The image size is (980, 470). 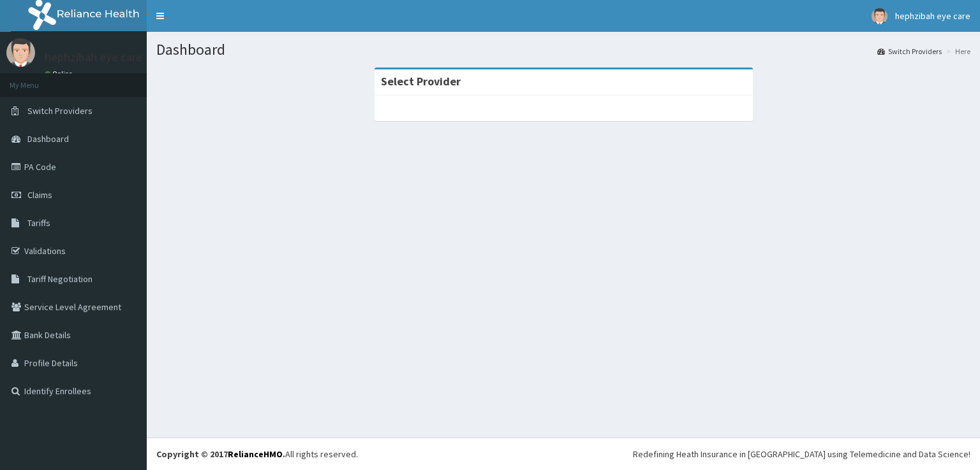 What do you see at coordinates (60, 74) in the screenshot?
I see `a: Online` at bounding box center [60, 74].